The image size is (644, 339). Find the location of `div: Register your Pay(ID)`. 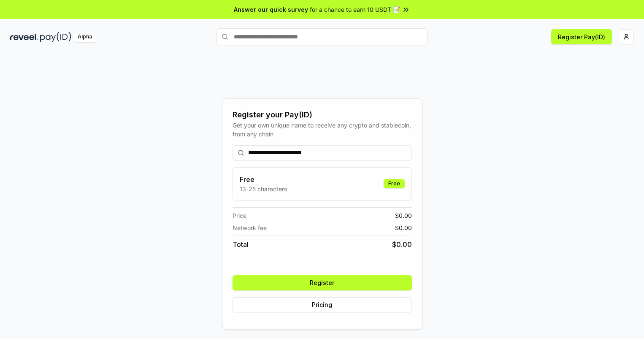

div: Register your Pay(ID) is located at coordinates (322, 115).